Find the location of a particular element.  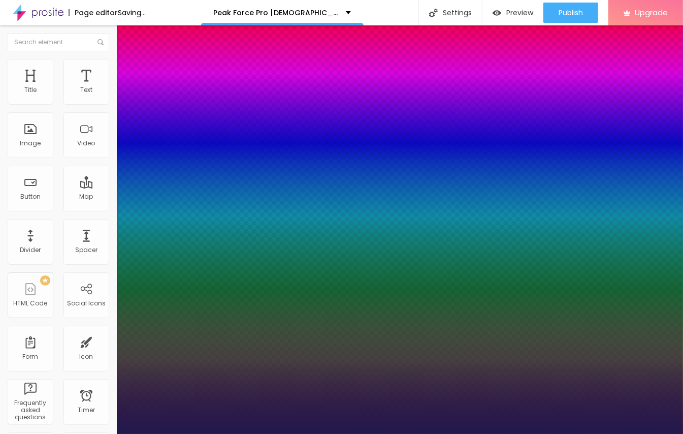

div: Image is located at coordinates (30, 143).